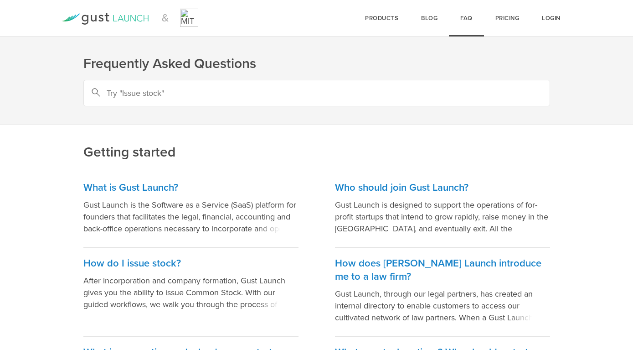  I want to click on a: How do I issue stock? After incorporation and company formation, Gust Launch gives you the abilit..., so click(191, 292).